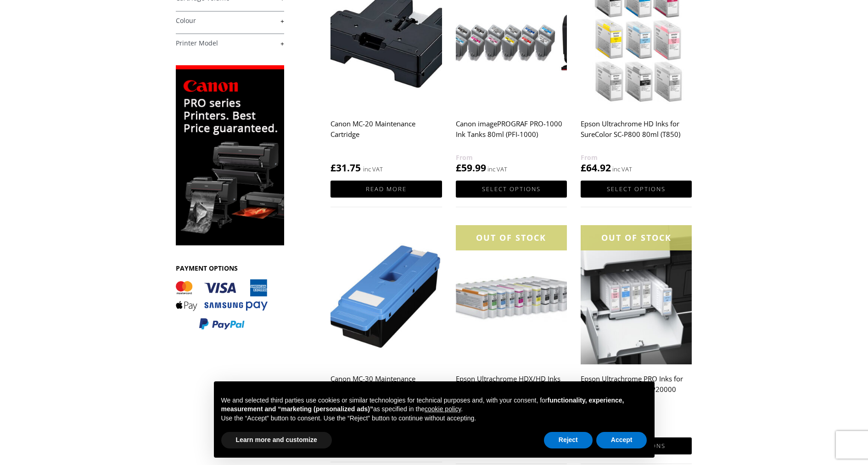 The image size is (868, 465). I want to click on strong: inc VAT, so click(373, 169).